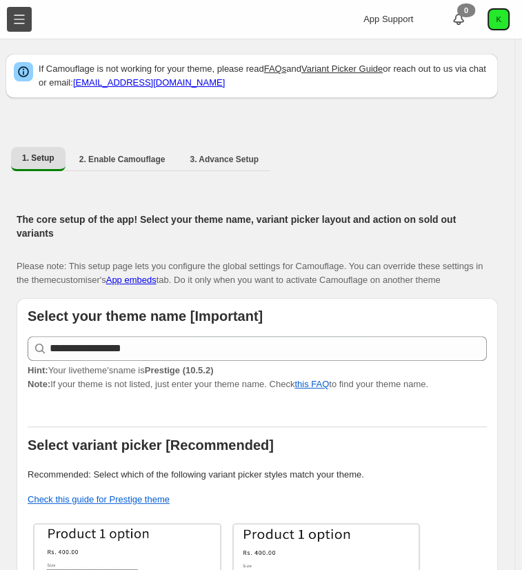  What do you see at coordinates (19, 19) in the screenshot?
I see `button: Toggle menu` at bounding box center [19, 19].